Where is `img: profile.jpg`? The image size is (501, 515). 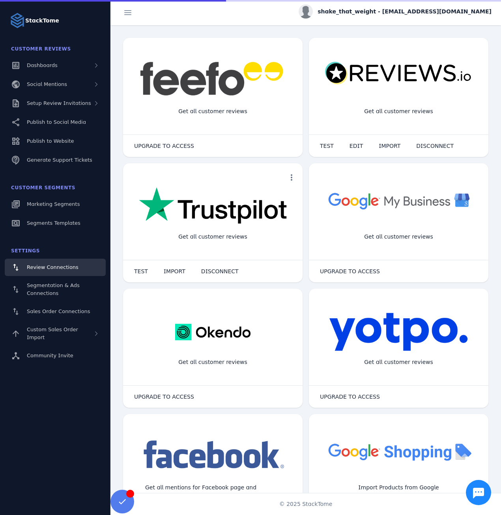 img: profile.jpg is located at coordinates (306, 11).